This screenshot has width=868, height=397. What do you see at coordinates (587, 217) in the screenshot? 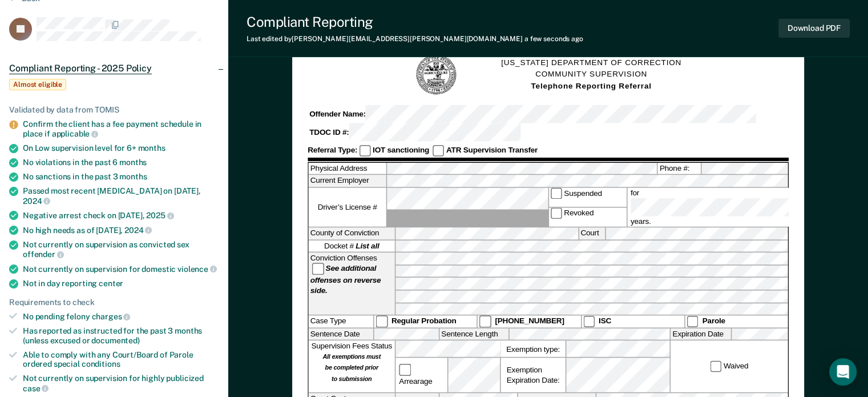
I see `label: Revoked` at bounding box center [587, 217].